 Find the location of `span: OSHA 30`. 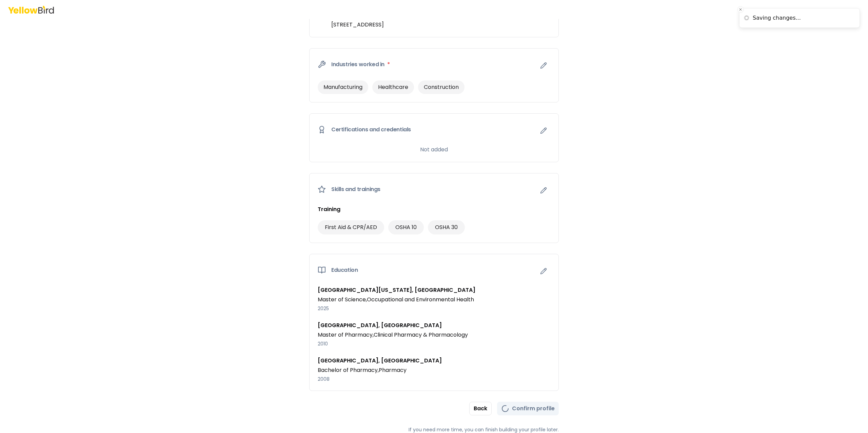

span: OSHA 30 is located at coordinates (446, 227).